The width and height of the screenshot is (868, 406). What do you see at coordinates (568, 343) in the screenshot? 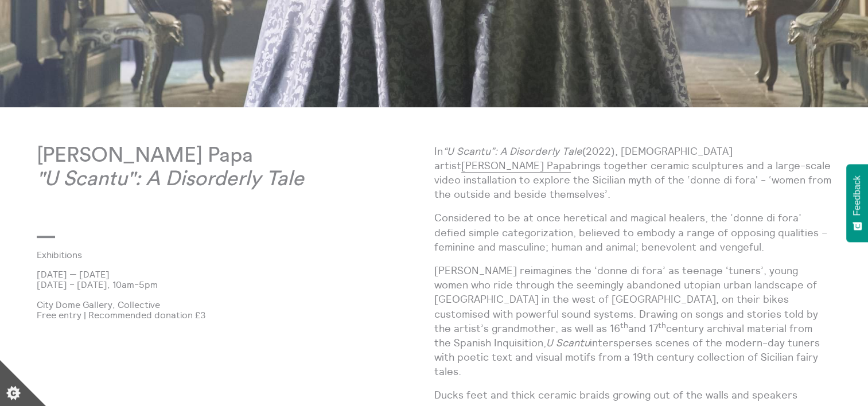
I see `em: U Scantu` at bounding box center [568, 343].